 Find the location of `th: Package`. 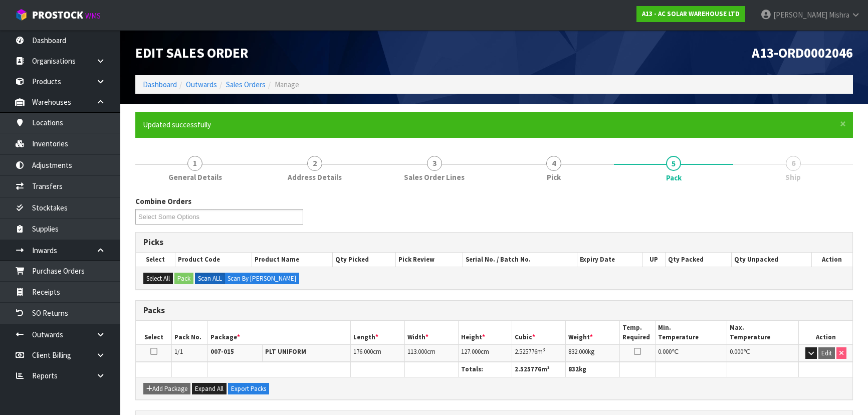

th: Package is located at coordinates (279, 332).